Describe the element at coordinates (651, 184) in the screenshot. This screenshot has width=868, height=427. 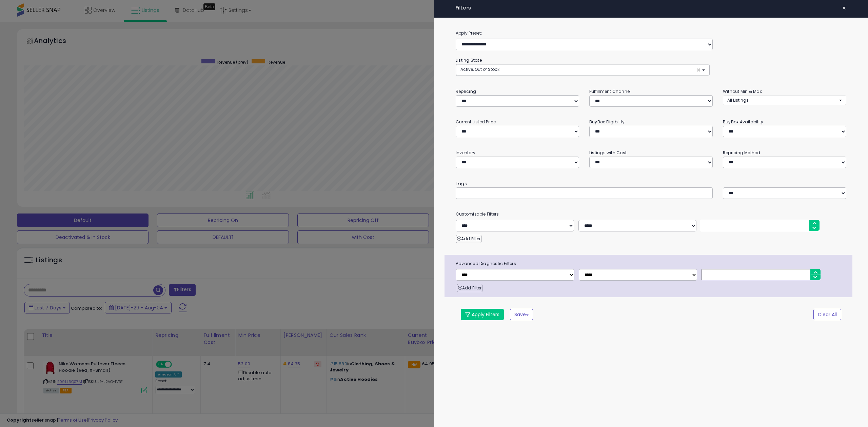
I see `small: Tags` at that location.